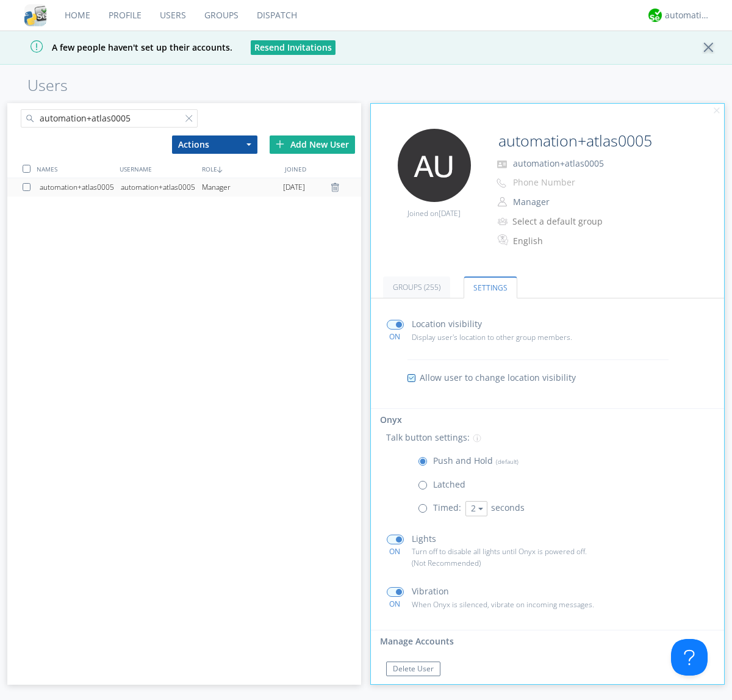  I want to click on div: automation+atlas, so click(687, 15).